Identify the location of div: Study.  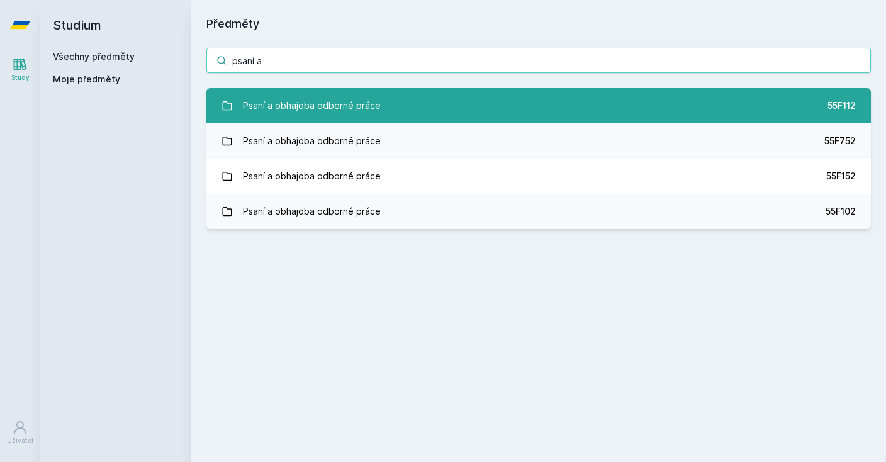
(20, 77).